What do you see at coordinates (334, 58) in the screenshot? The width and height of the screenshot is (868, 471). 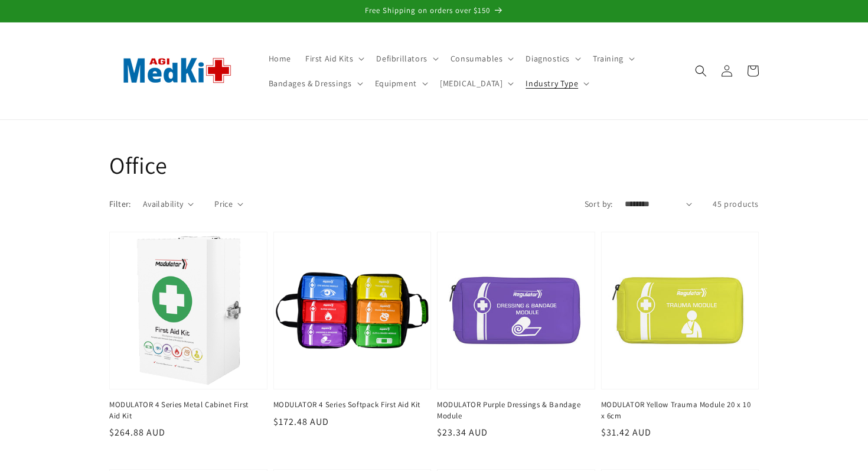 I see `summary: First Aid Kits` at bounding box center [334, 58].